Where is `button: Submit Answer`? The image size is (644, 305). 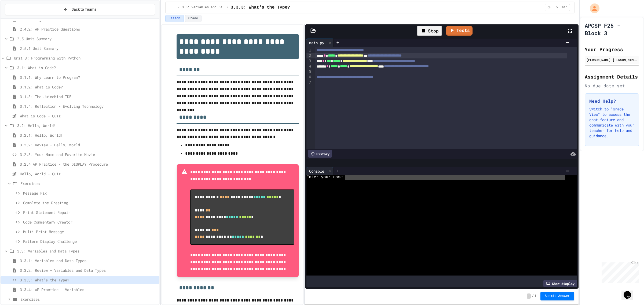
button: Submit Answer is located at coordinates (557, 296).